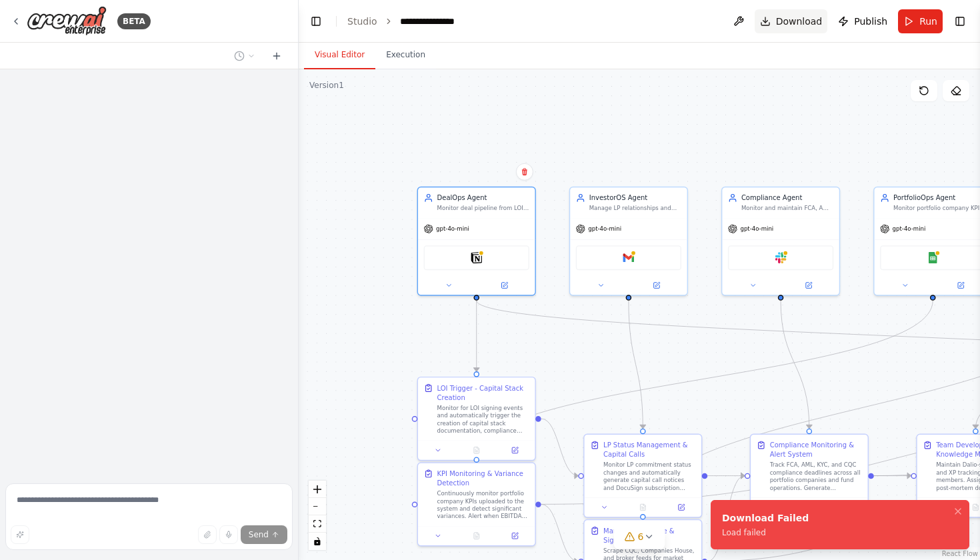 This screenshot has width=980, height=560. I want to click on div: Compliance Monitoring & Alert System, so click(817, 449).